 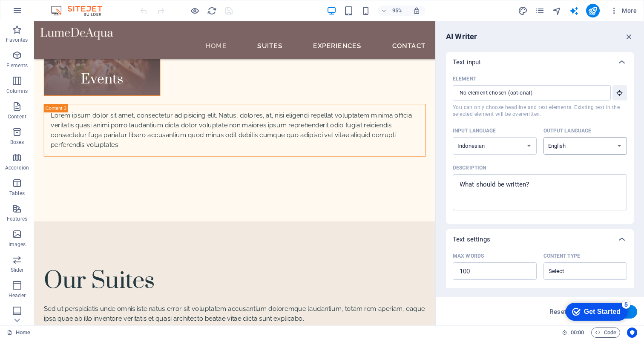 I want to click on button: text_generator, so click(x=575, y=11).